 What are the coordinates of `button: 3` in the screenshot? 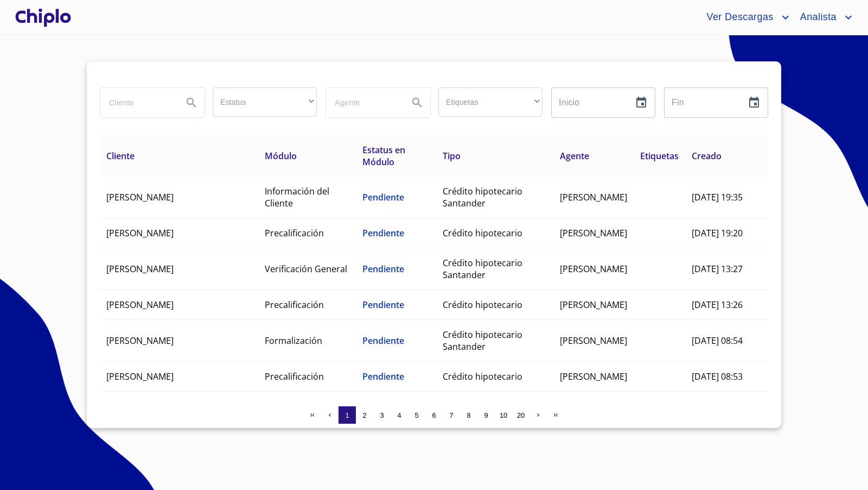 It's located at (382, 415).